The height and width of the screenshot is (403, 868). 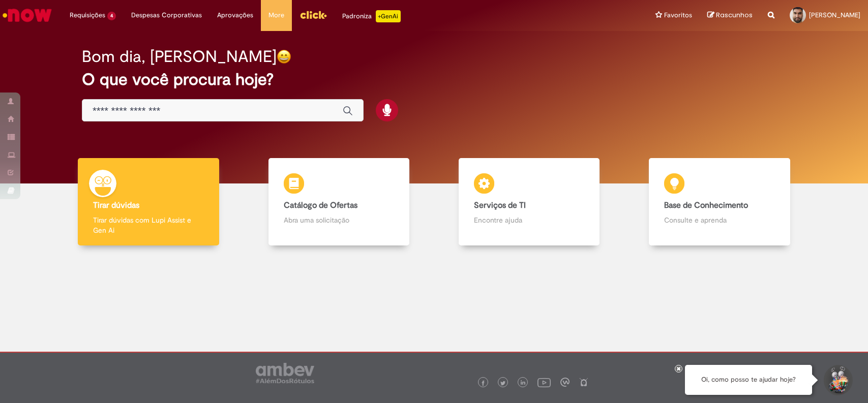 I want to click on b: Base de Conhecimento, so click(x=705, y=205).